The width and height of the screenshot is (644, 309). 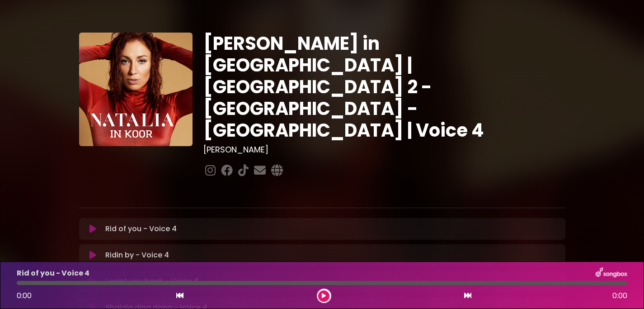 What do you see at coordinates (612, 273) in the screenshot?
I see `img: songbox-logo-white.png` at bounding box center [612, 273].